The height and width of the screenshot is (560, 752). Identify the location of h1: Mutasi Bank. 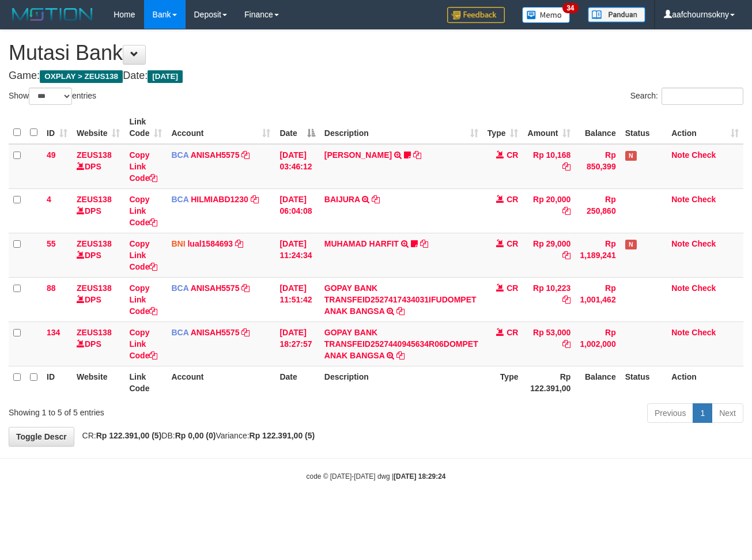
(376, 53).